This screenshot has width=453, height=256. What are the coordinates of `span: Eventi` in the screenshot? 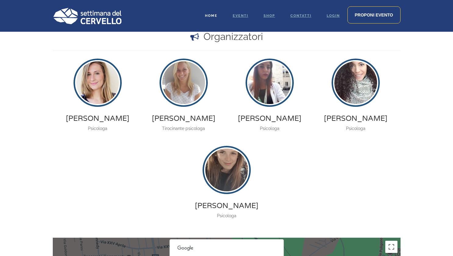 It's located at (240, 16).